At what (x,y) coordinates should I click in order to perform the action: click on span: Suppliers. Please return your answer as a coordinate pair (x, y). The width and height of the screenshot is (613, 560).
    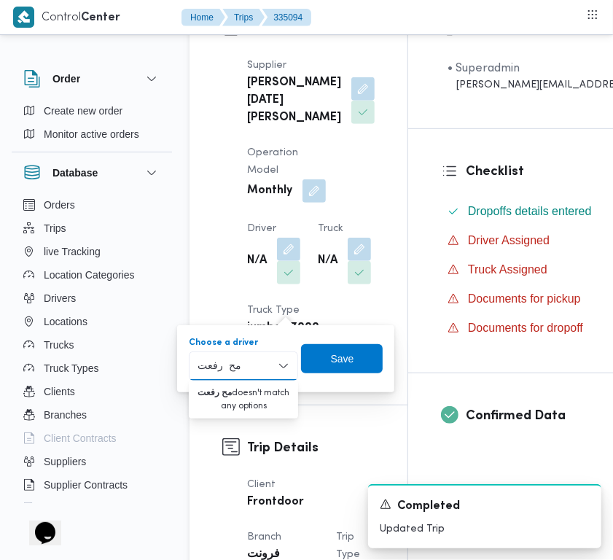
    Looking at the image, I should click on (65, 461).